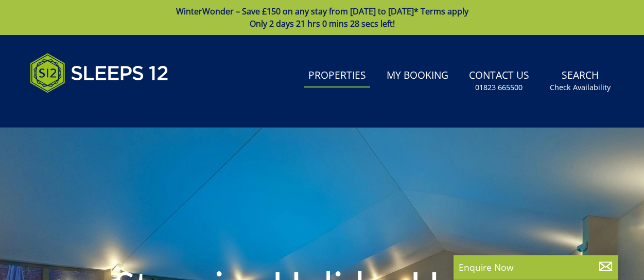 Image resolution: width=644 pixels, height=280 pixels. Describe the element at coordinates (580, 81) in the screenshot. I see `a: SearchCheck Availability` at that location.